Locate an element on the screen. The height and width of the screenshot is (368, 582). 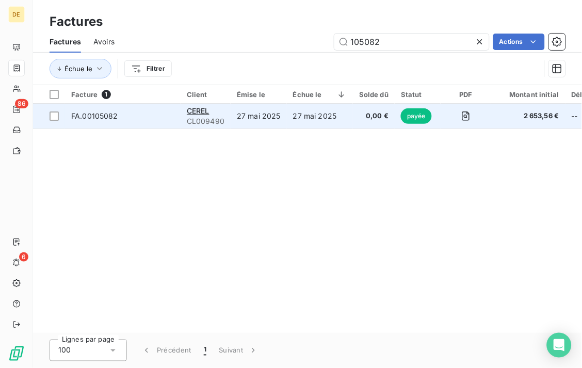
span: Avoirs is located at coordinates (104, 42).